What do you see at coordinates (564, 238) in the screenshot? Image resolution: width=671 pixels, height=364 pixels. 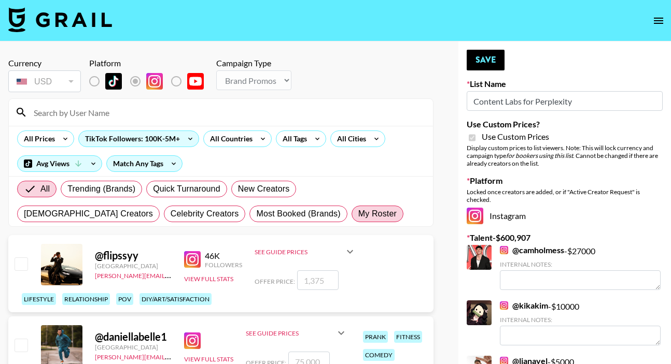 I see `label: Talent - $ 600,907` at bounding box center [564, 238].